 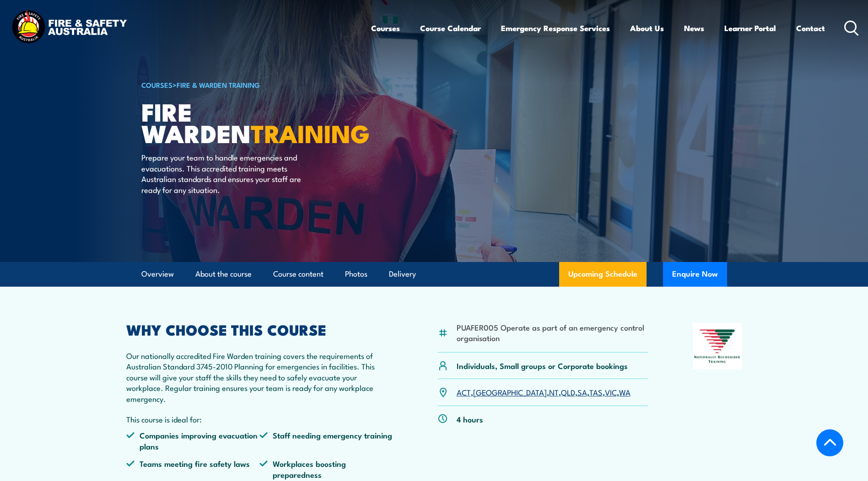 What do you see at coordinates (810, 28) in the screenshot?
I see `a: Contact` at bounding box center [810, 28].